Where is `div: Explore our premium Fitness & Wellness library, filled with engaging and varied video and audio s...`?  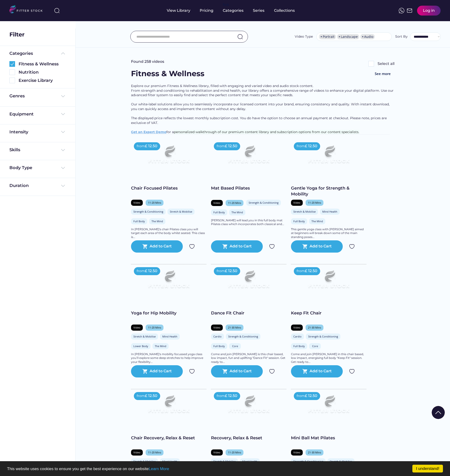
div: Explore our premium Fitness & Wellness library, filled with engaging and varied video and audio s... is located at coordinates (263, 109).